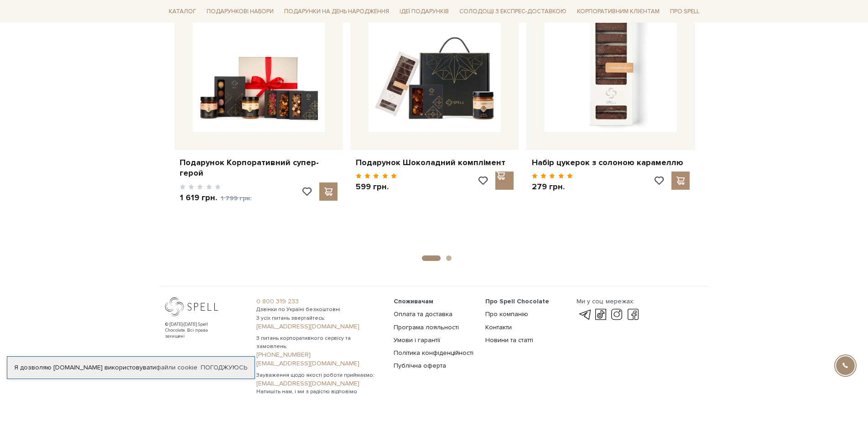 The image size is (868, 442). What do you see at coordinates (552, 187) in the screenshot?
I see `p: 279 грн.` at bounding box center [552, 187].